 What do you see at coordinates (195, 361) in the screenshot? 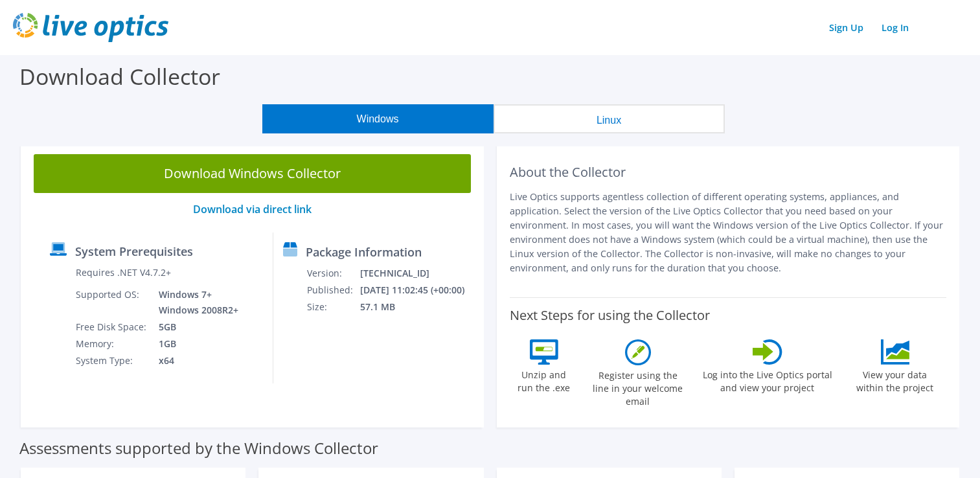
I see `td: x64` at bounding box center [195, 361].